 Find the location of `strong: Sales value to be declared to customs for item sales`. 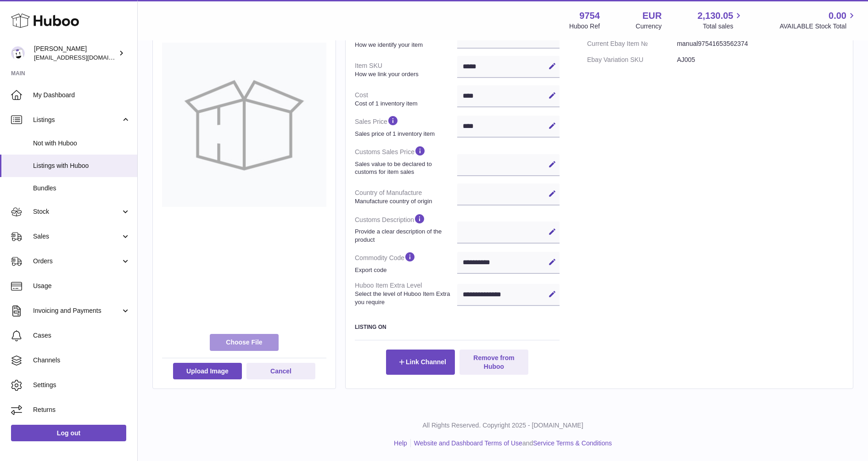

strong: Sales value to be declared to customs for item sales is located at coordinates (405, 168).